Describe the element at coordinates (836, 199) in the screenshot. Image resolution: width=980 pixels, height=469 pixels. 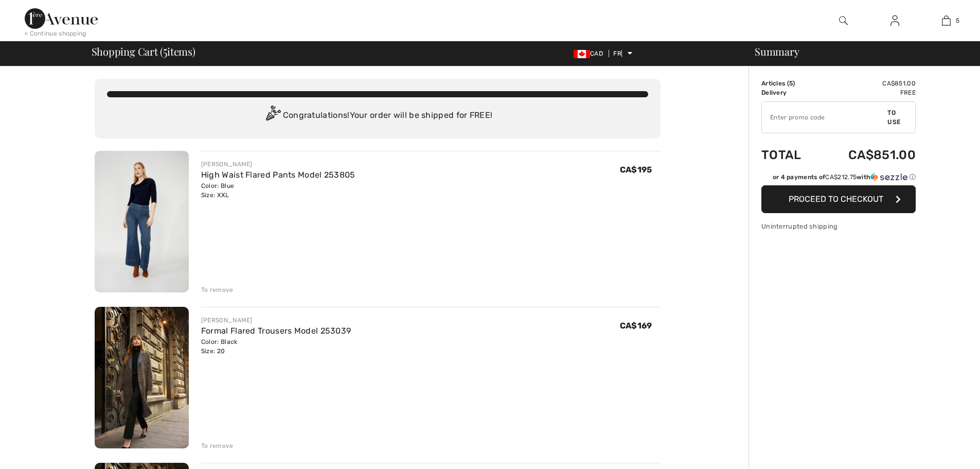
I see `font: Proceed to checkout` at that location.